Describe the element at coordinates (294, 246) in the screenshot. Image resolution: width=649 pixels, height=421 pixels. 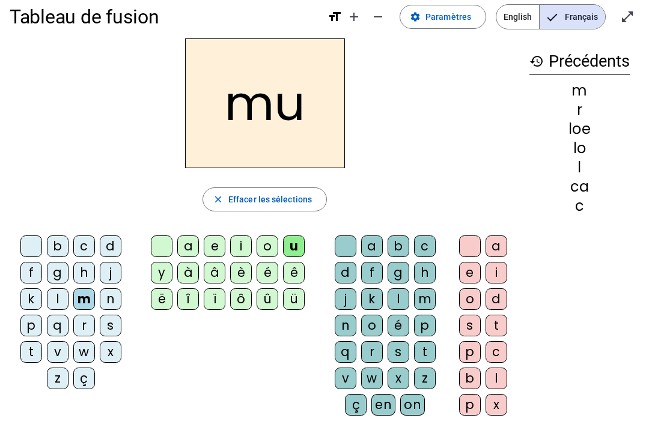
I see `div: u` at that location.